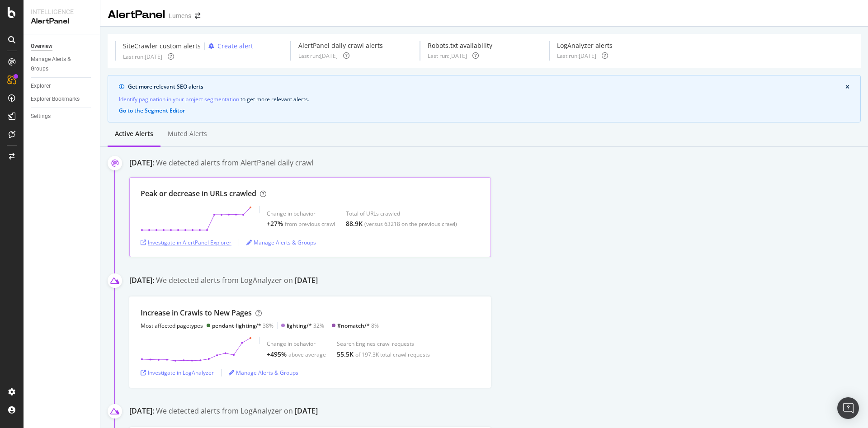 This screenshot has width=868, height=428. Describe the element at coordinates (62, 99) in the screenshot. I see `a: Explorer Bookmarks` at that location.